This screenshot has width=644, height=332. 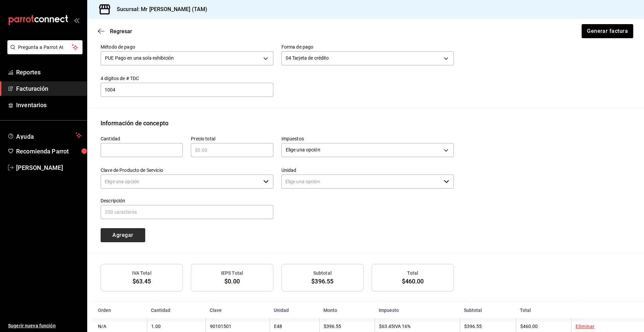 I want to click on span: Ayuda, so click(x=44, y=135).